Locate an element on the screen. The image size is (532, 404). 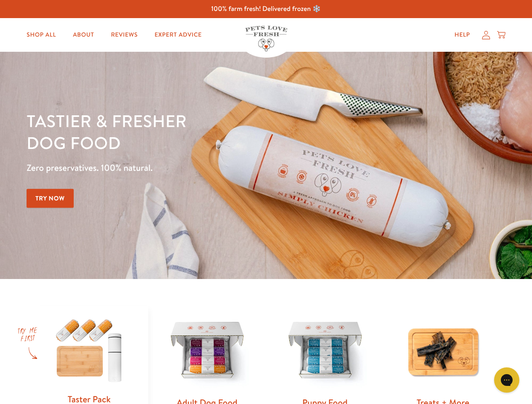
h1: Tastier & fresher dog food is located at coordinates (186, 131).